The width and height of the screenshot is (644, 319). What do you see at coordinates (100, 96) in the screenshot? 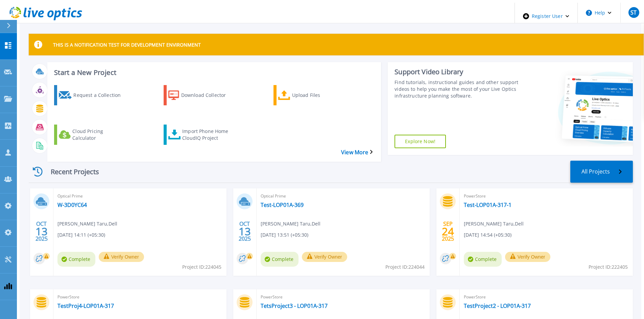
I see `div: Request a Collection` at bounding box center [100, 96].